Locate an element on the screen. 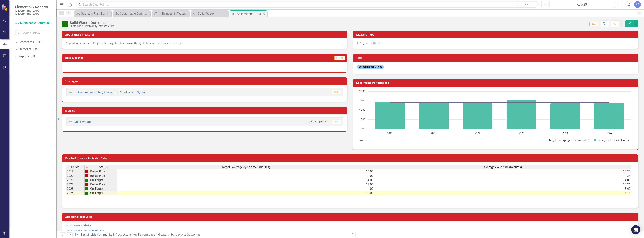 This screenshot has width=644, height=238. svg: Interactive chart is located at coordinates (495, 117).